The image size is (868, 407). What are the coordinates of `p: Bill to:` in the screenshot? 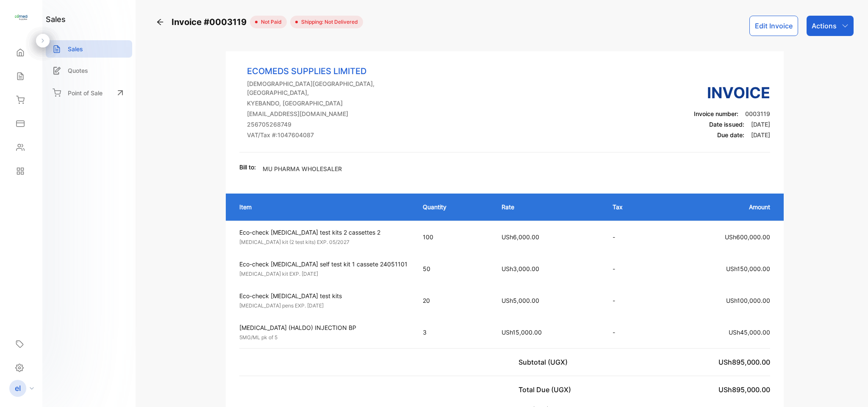 It's located at (247, 167).